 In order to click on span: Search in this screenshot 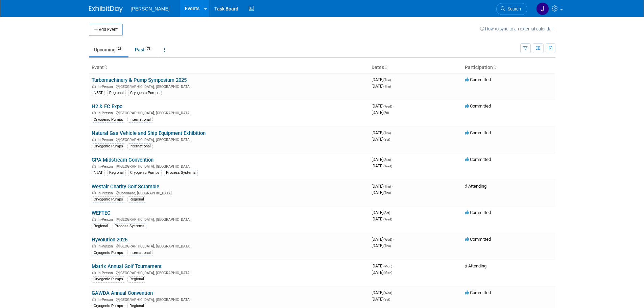, I will do `click(513, 9)`.